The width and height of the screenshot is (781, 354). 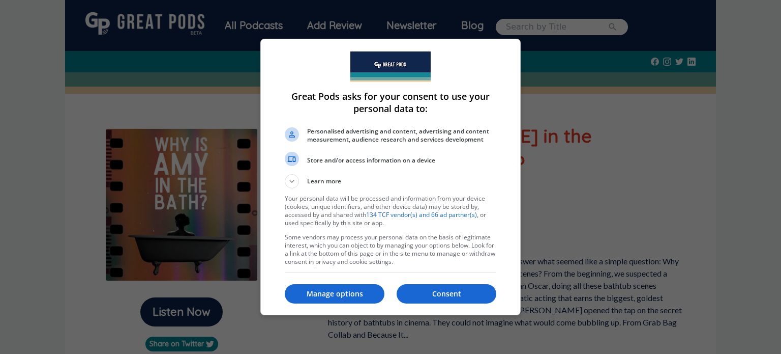 I want to click on span: Personalised advertising and content, advertising and content measurement, audience research and ..., so click(x=402, y=135).